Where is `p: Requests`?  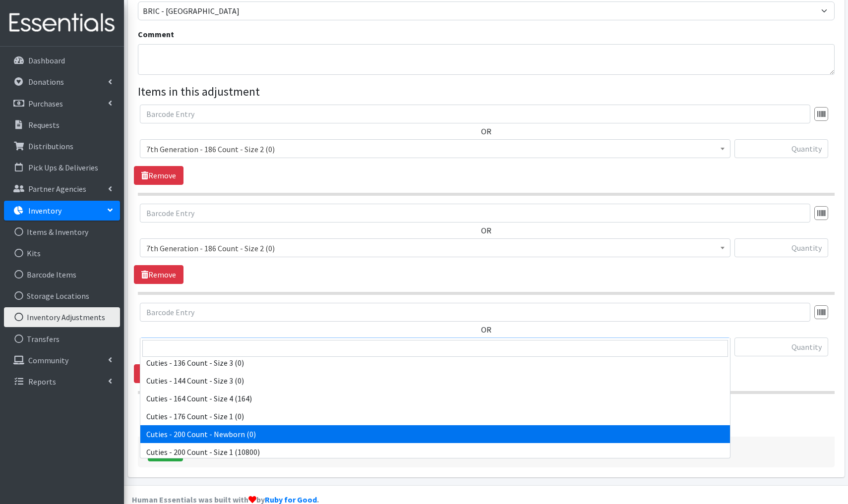 p: Requests is located at coordinates (43, 125).